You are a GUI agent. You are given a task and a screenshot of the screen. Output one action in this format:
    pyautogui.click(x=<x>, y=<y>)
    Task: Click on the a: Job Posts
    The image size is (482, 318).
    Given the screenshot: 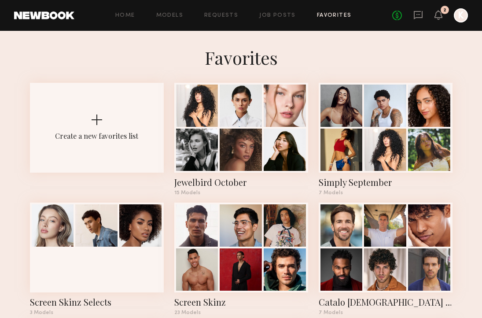 What is the action you would take?
    pyautogui.click(x=277, y=15)
    